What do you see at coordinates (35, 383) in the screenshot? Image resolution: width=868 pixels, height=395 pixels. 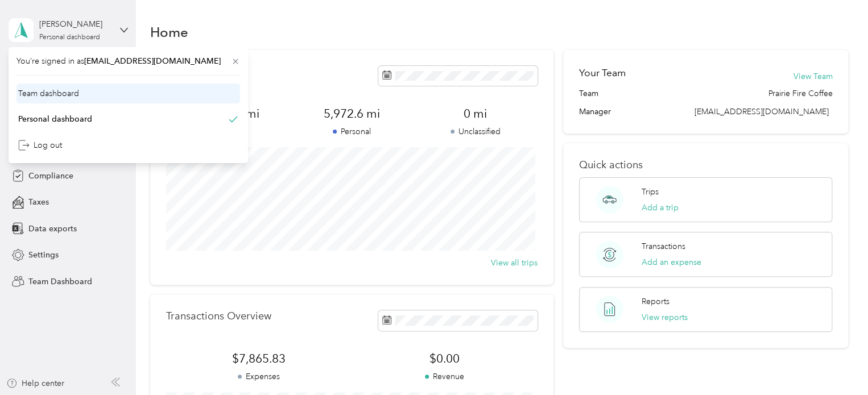 I see `button: Help center` at bounding box center [35, 383].